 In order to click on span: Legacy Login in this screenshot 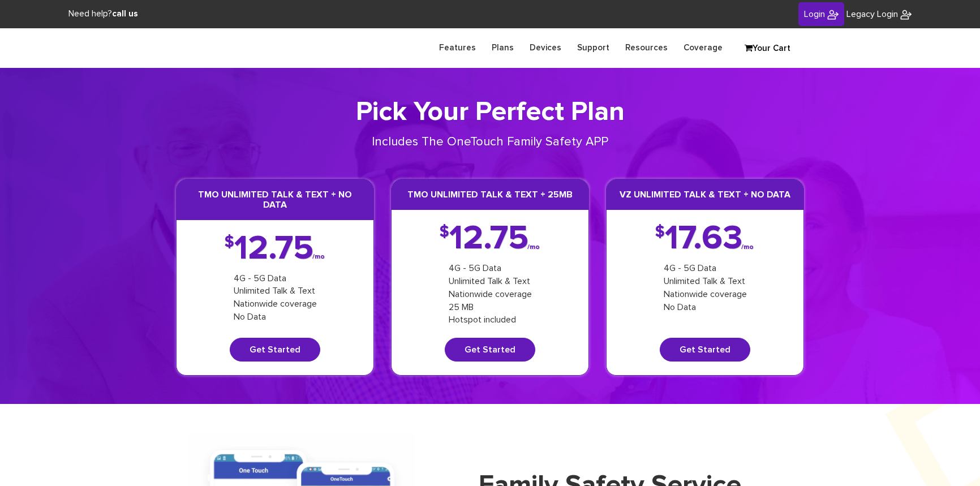, I will do `click(872, 14)`.